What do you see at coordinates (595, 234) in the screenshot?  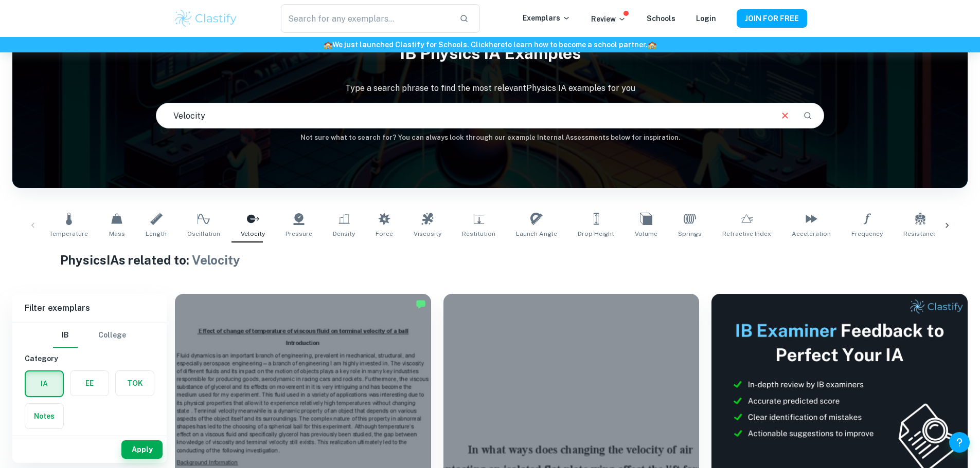 I see `span: Drop Height` at bounding box center [595, 234].